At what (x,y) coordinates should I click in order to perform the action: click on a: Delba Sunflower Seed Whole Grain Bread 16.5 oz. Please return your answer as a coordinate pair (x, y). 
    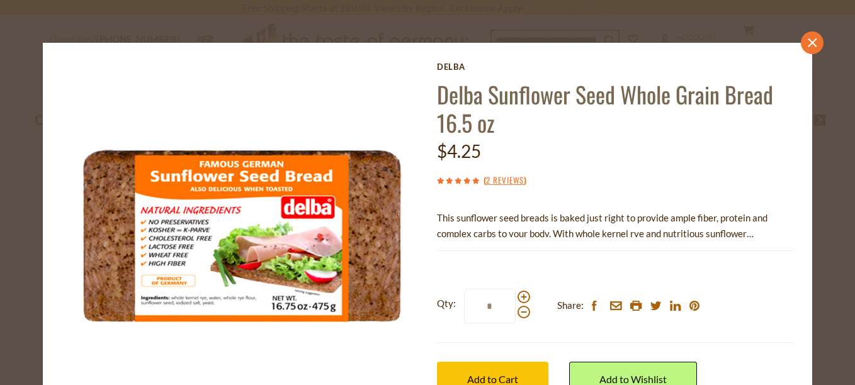
    Looking at the image, I should click on (605, 108).